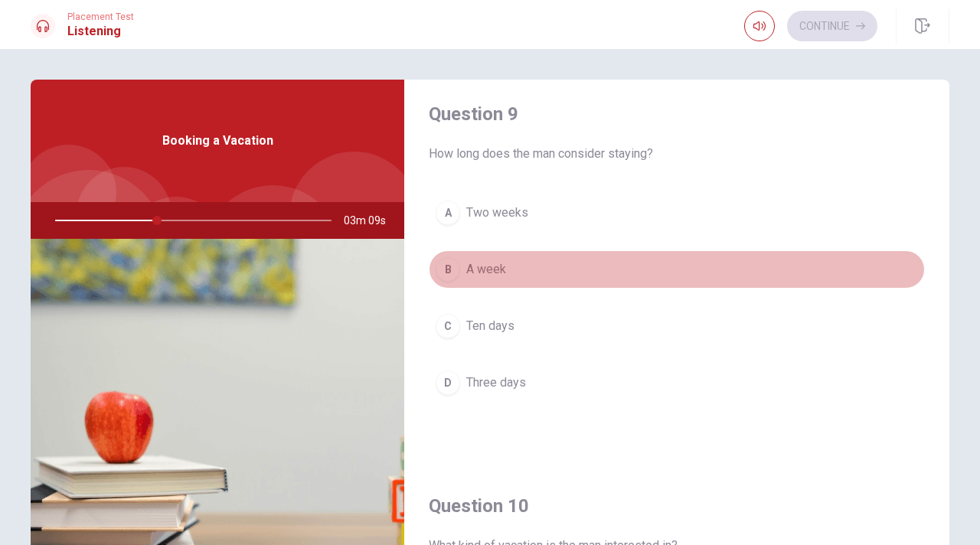 This screenshot has height=545, width=980. I want to click on span: Ten days, so click(490, 326).